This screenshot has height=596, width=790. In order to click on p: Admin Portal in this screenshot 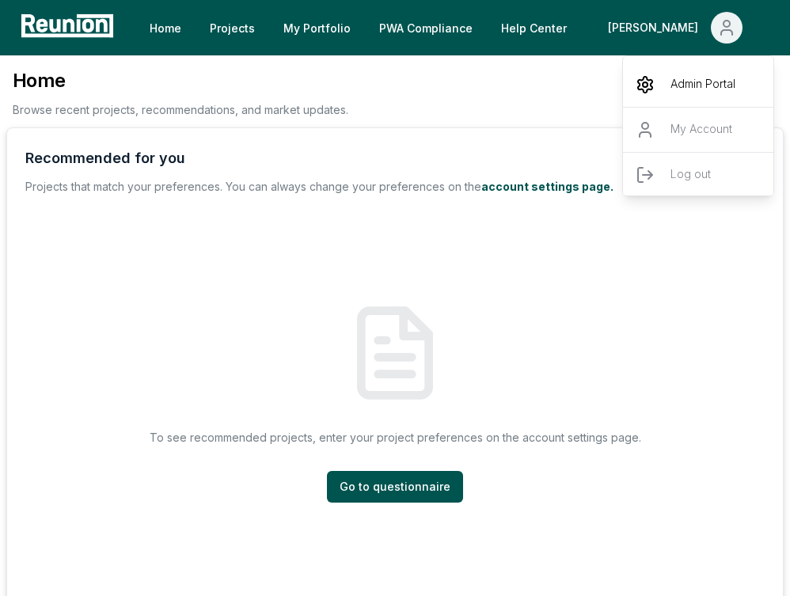, I will do `click(703, 85)`.